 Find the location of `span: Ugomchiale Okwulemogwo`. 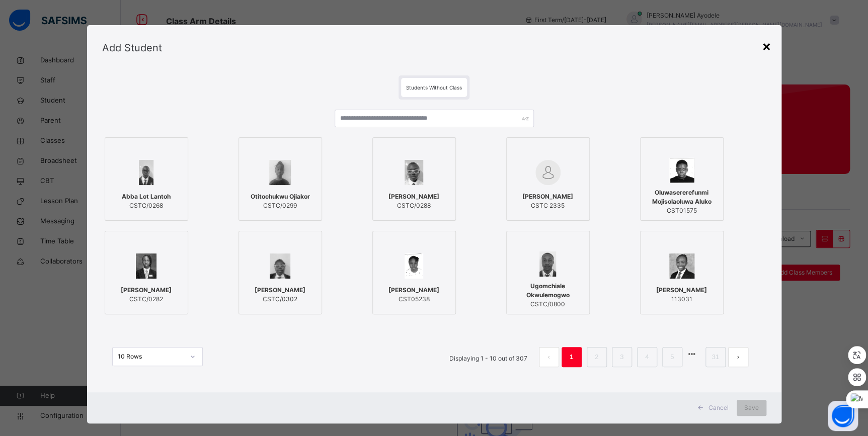

span: Ugomchiale Okwulemogwo is located at coordinates (548, 291).